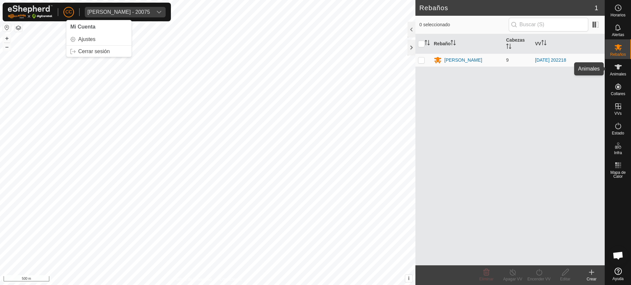 This screenshot has width=631, height=285. What do you see at coordinates (618, 35) in the screenshot?
I see `span: Alertas` at bounding box center [618, 35].